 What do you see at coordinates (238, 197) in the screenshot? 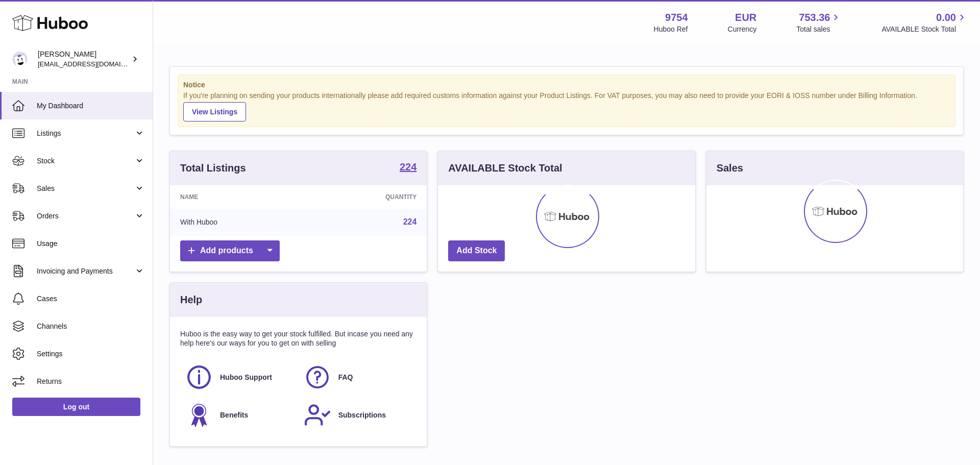
I see `th: Name` at bounding box center [238, 197].